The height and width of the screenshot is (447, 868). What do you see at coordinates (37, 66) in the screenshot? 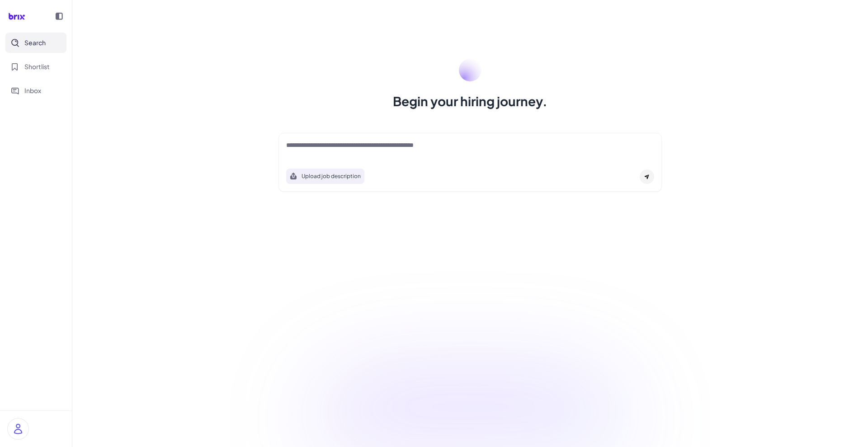
I see `span: Shortlist` at bounding box center [37, 66].